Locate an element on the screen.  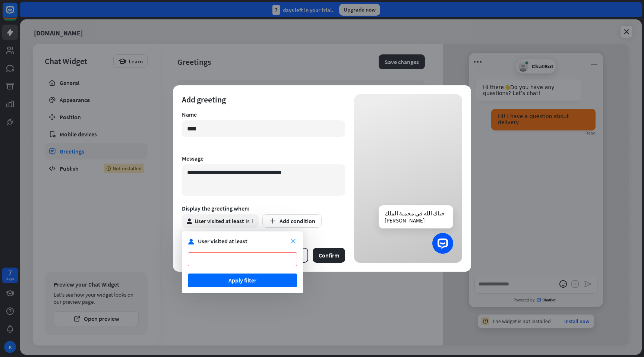
div: Message is located at coordinates (263, 158).